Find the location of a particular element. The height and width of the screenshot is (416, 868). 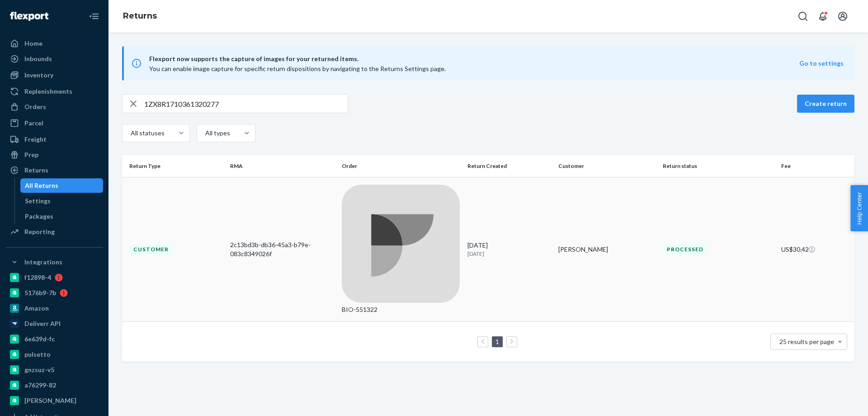

a: f12898-4 is located at coordinates (54, 277).